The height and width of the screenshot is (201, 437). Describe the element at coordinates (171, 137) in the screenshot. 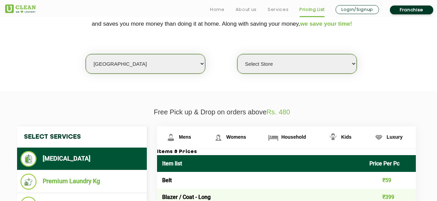

I see `img: Mens` at that location.